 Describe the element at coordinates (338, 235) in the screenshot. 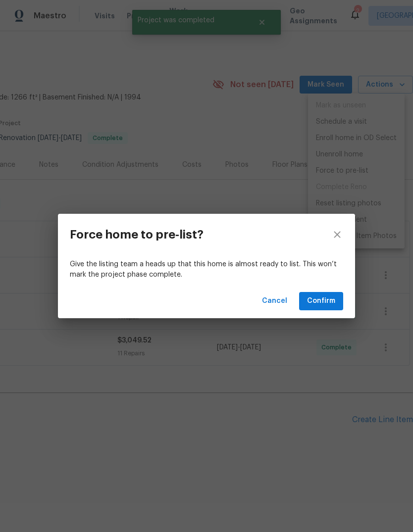

I see `button: close` at that location.